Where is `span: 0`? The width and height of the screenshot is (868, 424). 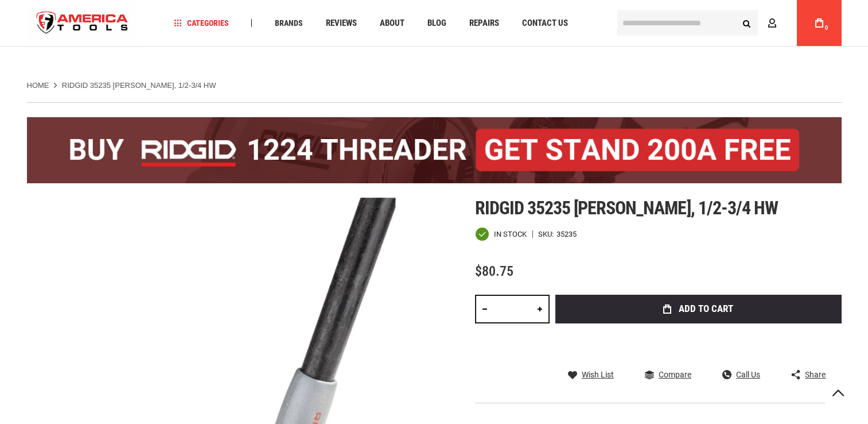 span: 0 is located at coordinates (827, 28).